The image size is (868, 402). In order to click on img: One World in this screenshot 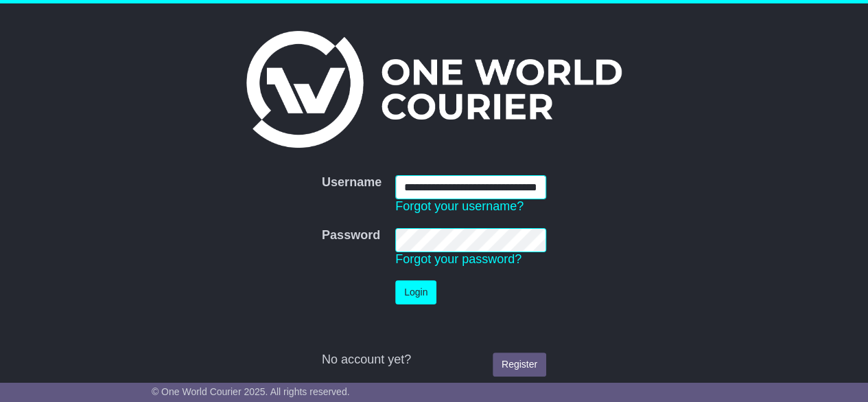, I will do `click(434, 90)`.